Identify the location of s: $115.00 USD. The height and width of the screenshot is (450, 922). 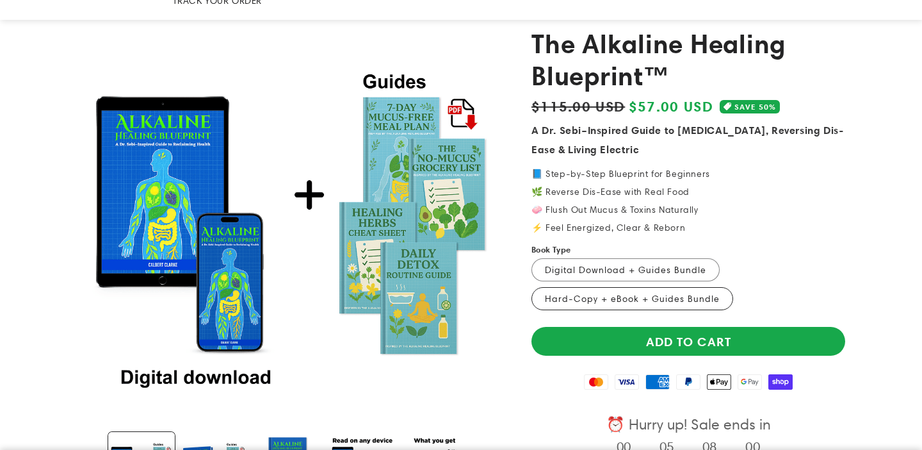
(578, 106).